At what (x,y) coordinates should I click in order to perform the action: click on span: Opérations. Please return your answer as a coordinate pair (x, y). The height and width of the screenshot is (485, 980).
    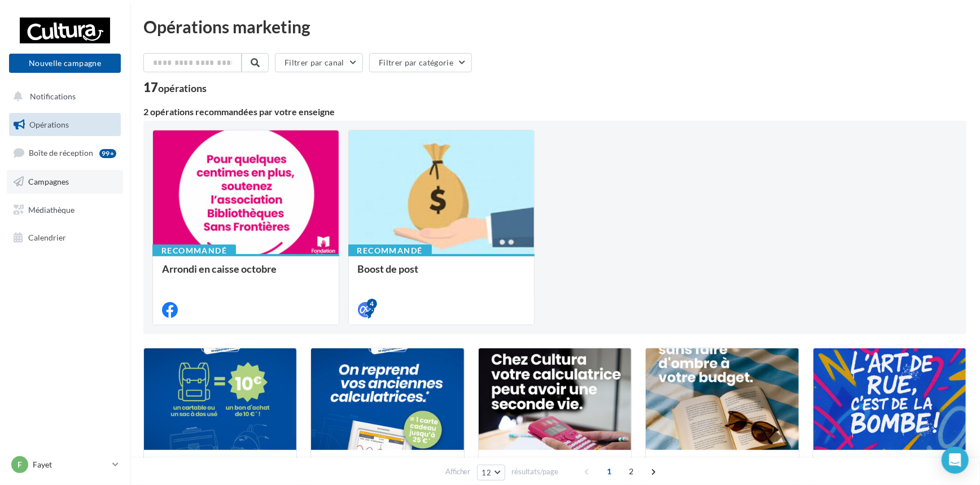
    Looking at the image, I should click on (49, 124).